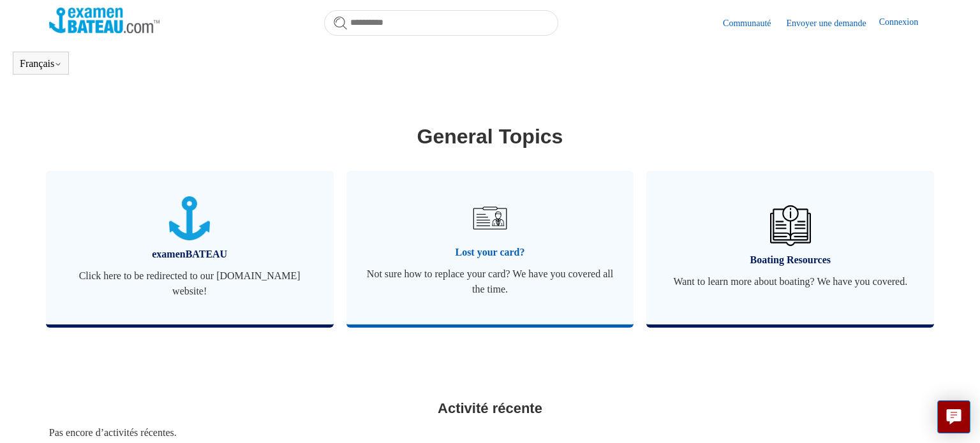  What do you see at coordinates (490, 252) in the screenshot?
I see `span: Lost your card?` at bounding box center [490, 252].